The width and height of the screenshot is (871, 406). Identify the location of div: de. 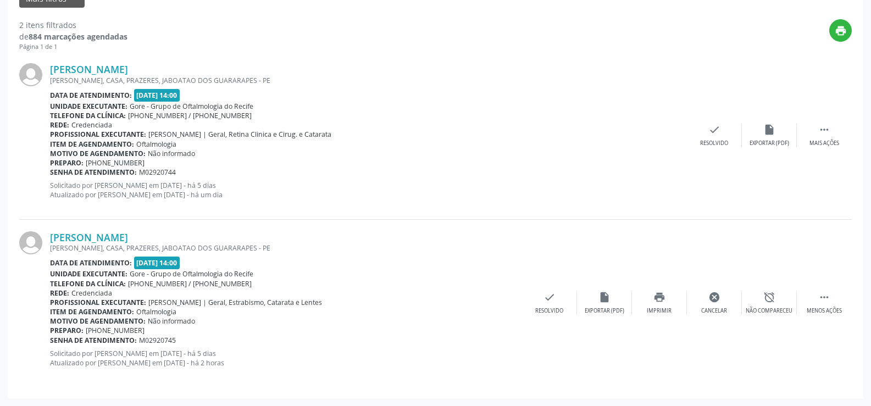
(73, 36).